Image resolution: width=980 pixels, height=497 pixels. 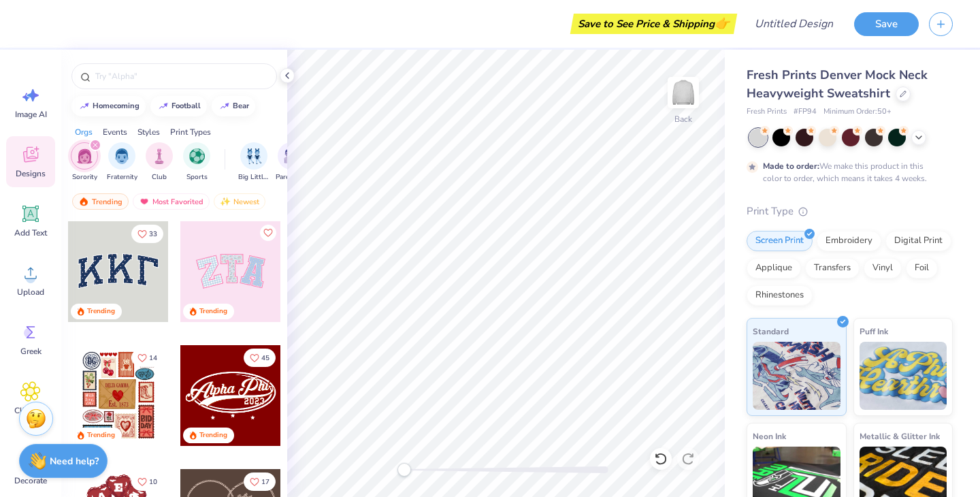 What do you see at coordinates (31, 115) in the screenshot?
I see `span: Image AI` at bounding box center [31, 115].